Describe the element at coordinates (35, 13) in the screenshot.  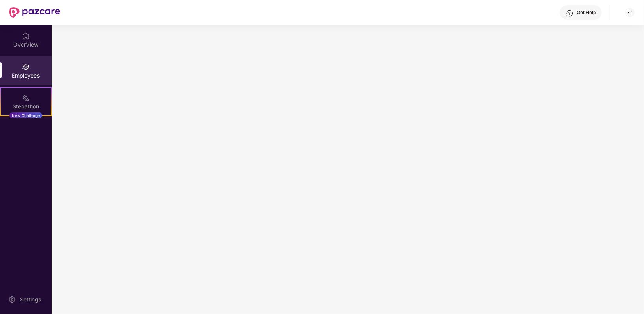
I see `img: New Pazcare Logo` at that location.